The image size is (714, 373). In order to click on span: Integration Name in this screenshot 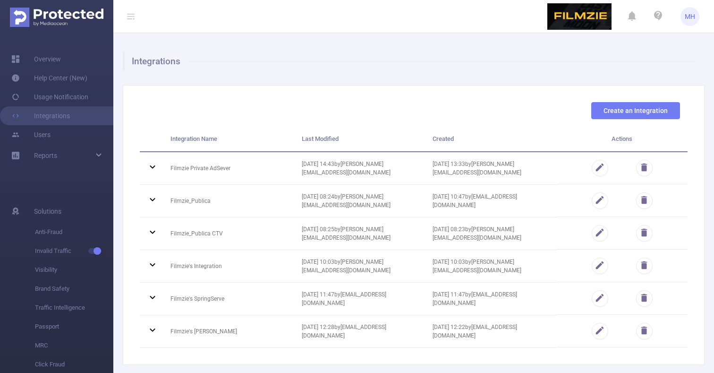, I will do `click(194, 138)`.